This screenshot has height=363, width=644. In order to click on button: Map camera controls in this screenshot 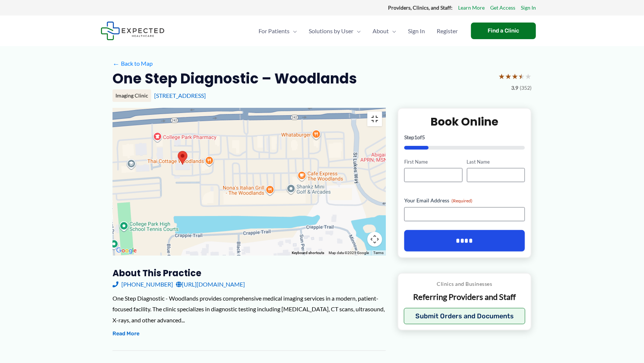, I will do `click(375, 239)`.